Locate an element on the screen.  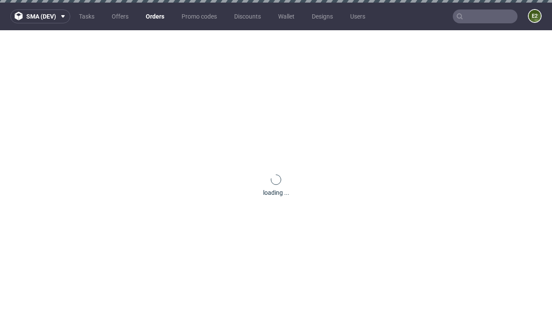
a: Designs is located at coordinates (322, 16).